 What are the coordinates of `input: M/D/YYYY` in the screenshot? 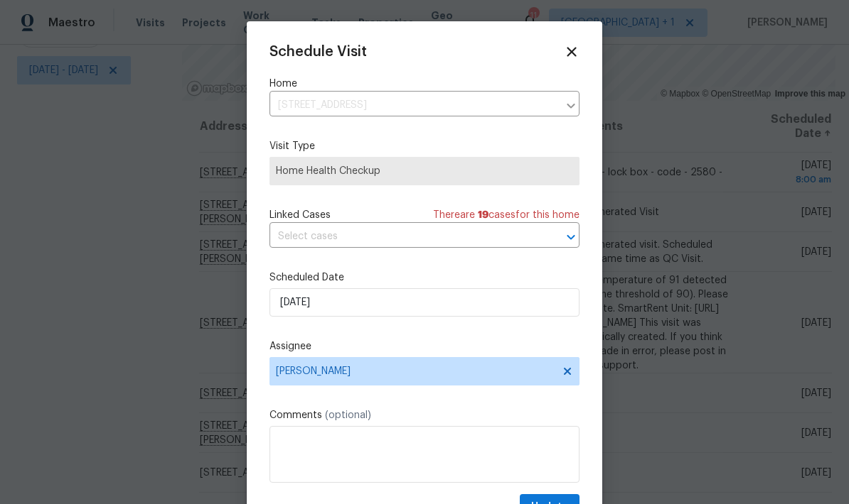 It's located at (424, 303).